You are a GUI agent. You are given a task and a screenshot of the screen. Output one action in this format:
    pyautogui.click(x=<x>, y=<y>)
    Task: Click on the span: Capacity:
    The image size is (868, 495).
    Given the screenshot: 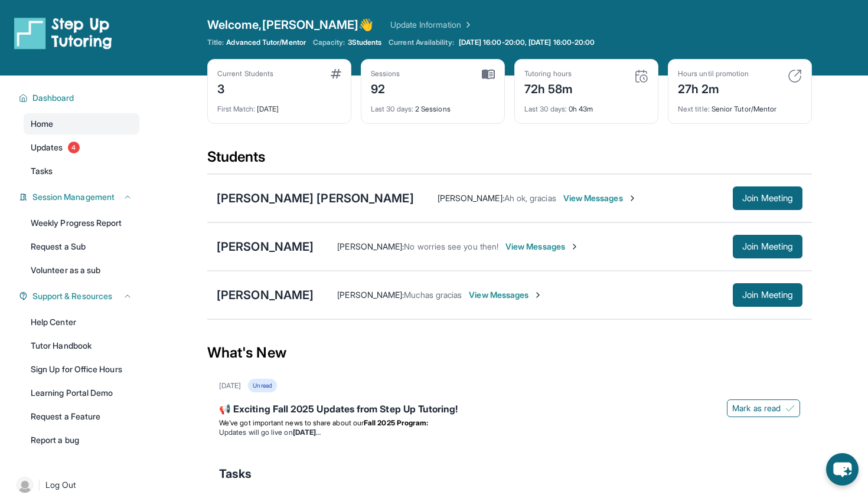 What is the action you would take?
    pyautogui.click(x=329, y=43)
    